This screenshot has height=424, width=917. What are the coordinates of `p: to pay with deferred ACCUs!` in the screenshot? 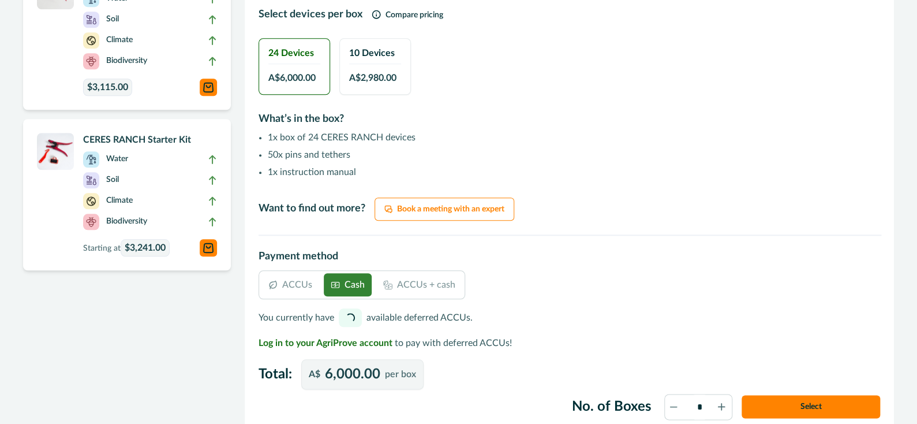 It's located at (385, 343).